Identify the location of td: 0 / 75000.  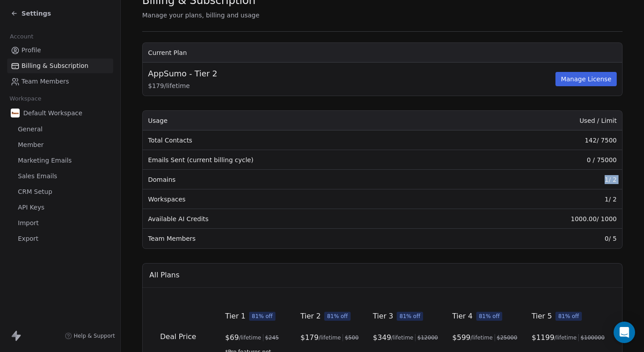
(543, 160).